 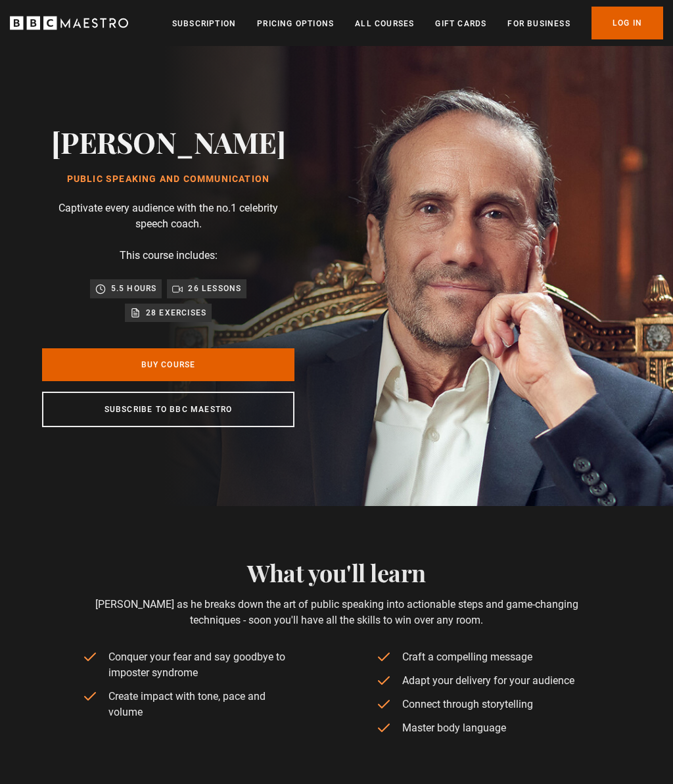 I want to click on a: Pricing Options, so click(x=295, y=23).